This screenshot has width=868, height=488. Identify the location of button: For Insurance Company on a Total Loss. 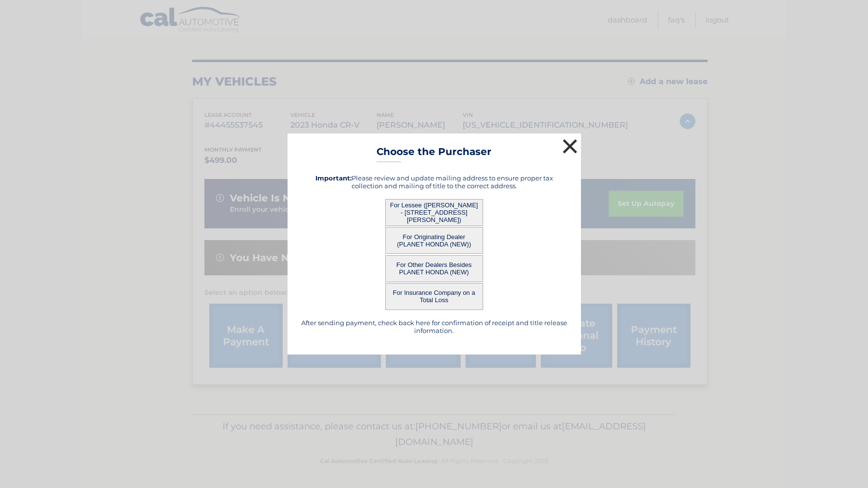
(434, 297).